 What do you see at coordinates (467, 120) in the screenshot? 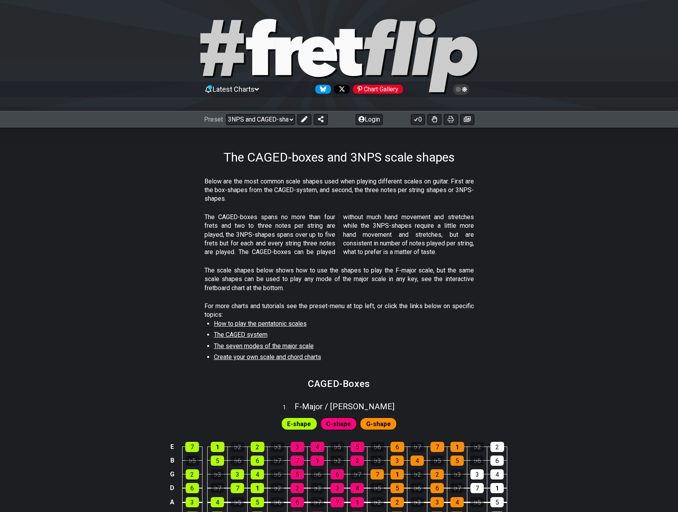
I see `button: Create image` at bounding box center [467, 120].